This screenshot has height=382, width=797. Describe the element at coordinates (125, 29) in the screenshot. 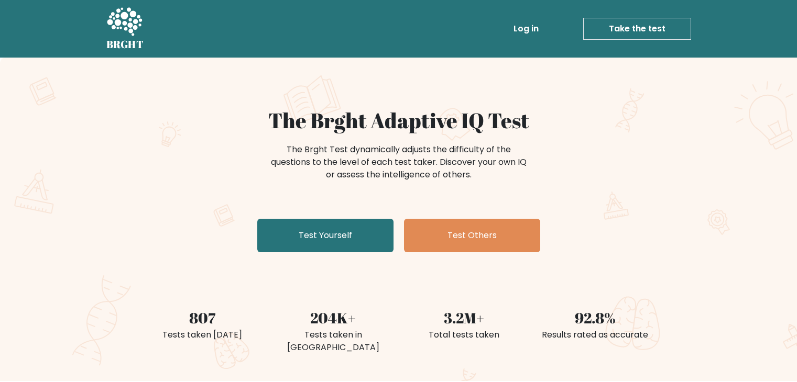

I see `a: BRGHT` at that location.